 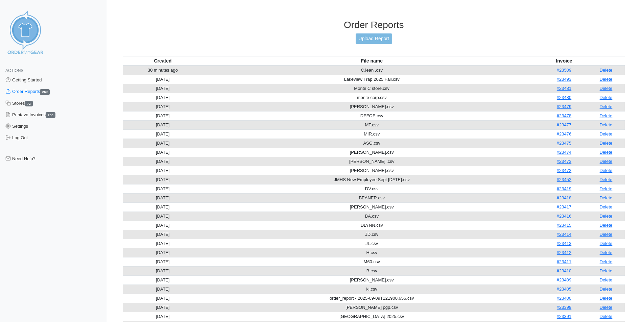 What do you see at coordinates (564, 252) in the screenshot?
I see `a: #23412` at bounding box center [564, 252].